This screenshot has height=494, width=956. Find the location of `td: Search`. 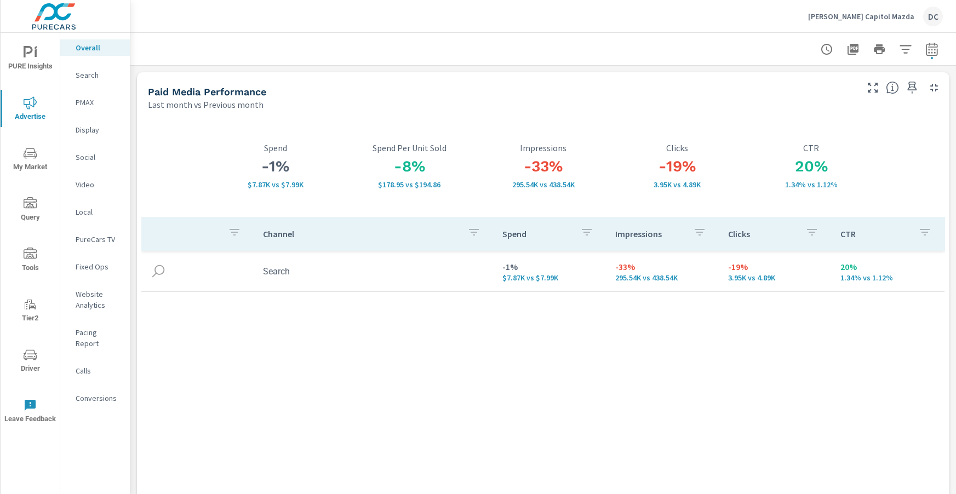

td: Search is located at coordinates (374, 271).